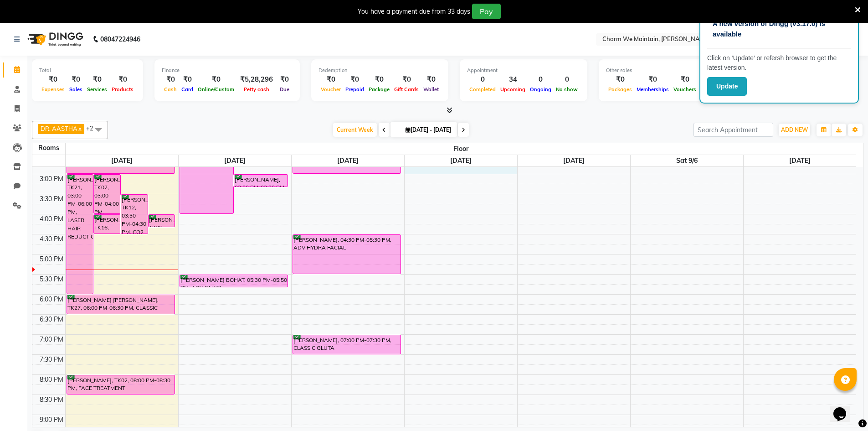 The width and height of the screenshot is (868, 431). Describe the element at coordinates (513, 79) in the screenshot. I see `div: 34` at that location.